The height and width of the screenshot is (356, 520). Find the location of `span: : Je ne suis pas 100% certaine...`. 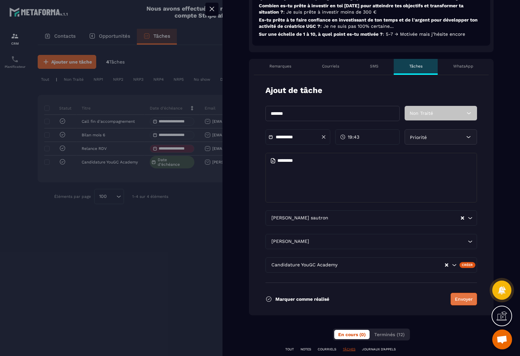

span: : Je ne suis pas 100% certaine... is located at coordinates (357, 26).